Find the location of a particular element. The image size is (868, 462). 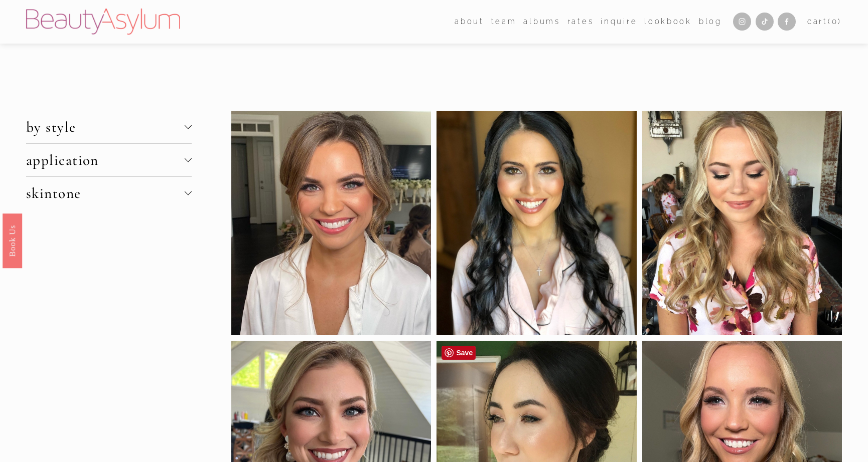

a: Lookbook is located at coordinates (668, 21).